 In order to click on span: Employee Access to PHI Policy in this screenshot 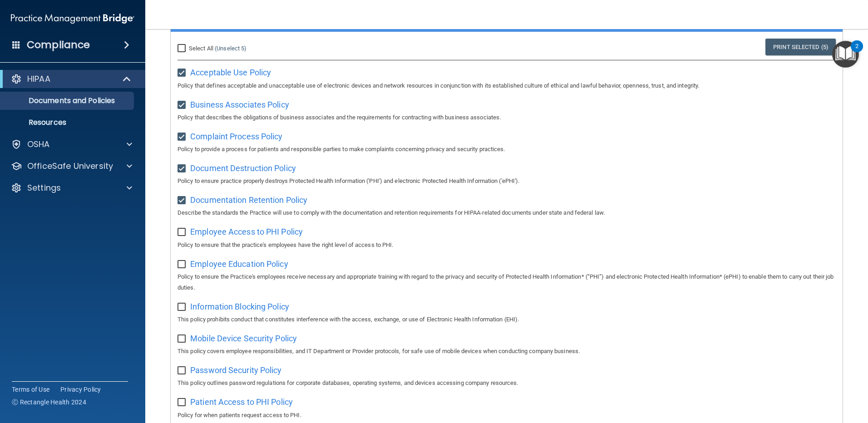, I will do `click(247, 231)`.